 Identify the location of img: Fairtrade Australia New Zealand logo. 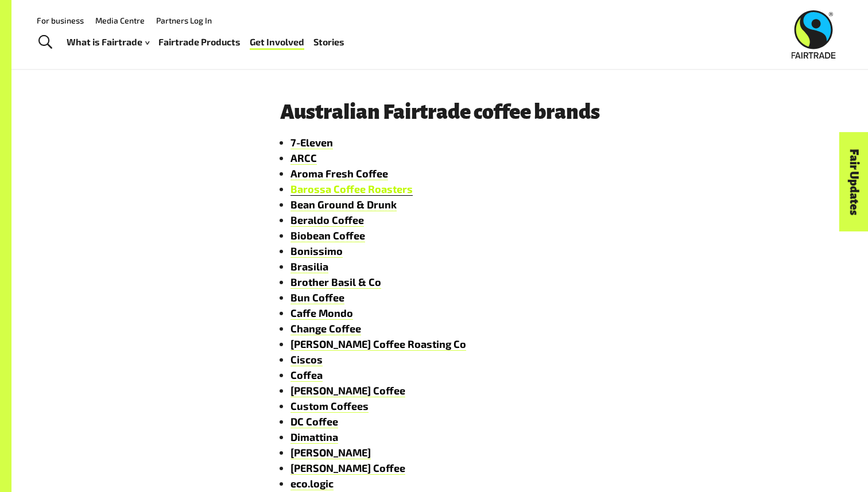
(813, 35).